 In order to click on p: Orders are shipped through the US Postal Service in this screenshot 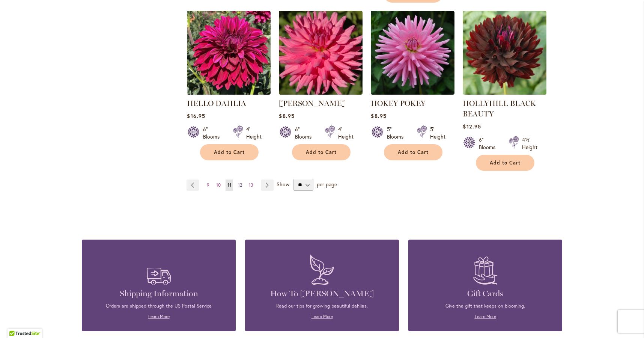, I will do `click(159, 306)`.